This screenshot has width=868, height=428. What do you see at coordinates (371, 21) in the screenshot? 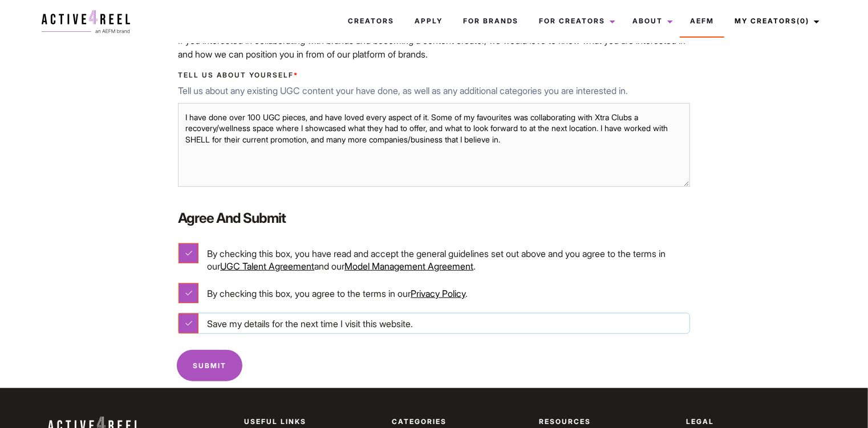
I see `a: Creators` at bounding box center [371, 21].